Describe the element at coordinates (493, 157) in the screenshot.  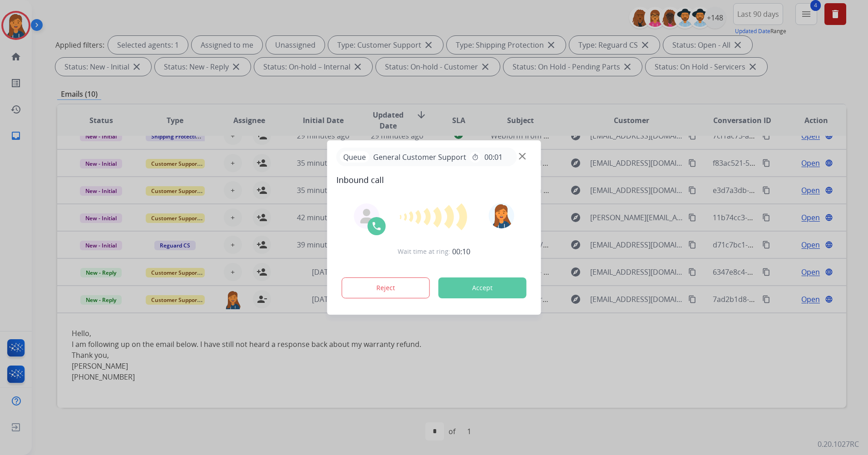
I see `span: 00:01` at that location.